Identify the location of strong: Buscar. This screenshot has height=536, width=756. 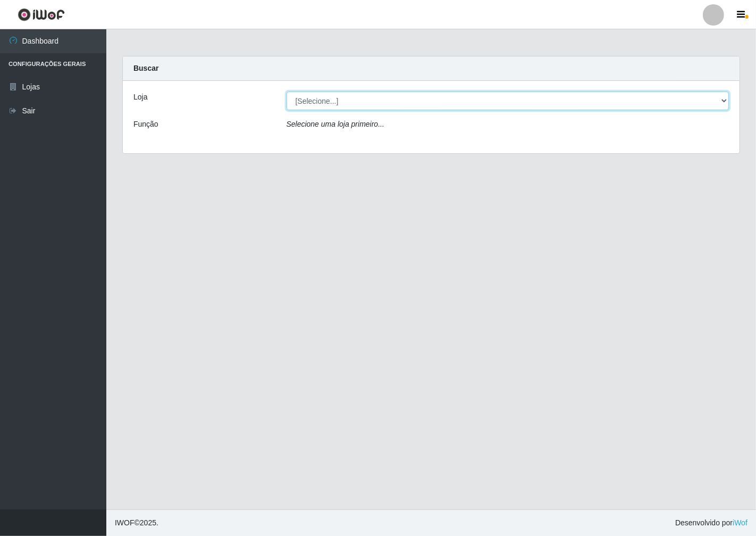
(146, 68).